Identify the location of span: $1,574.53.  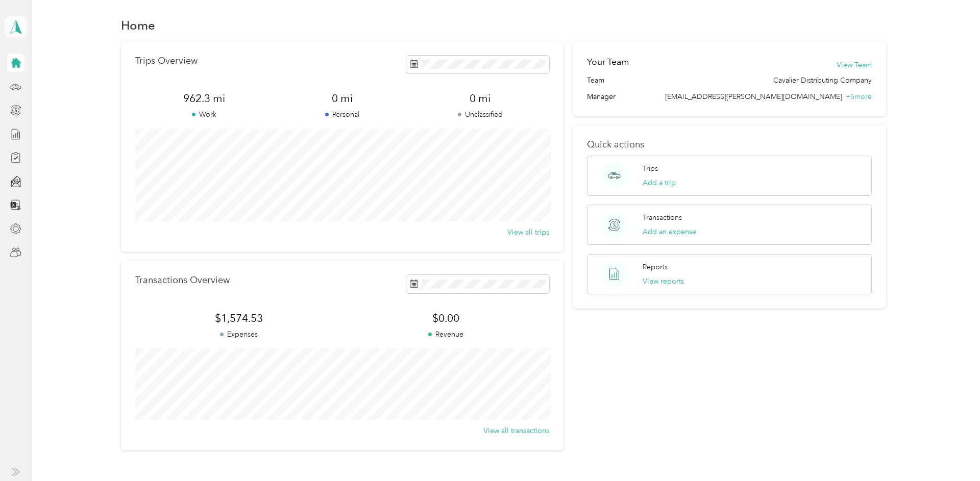
(239, 318).